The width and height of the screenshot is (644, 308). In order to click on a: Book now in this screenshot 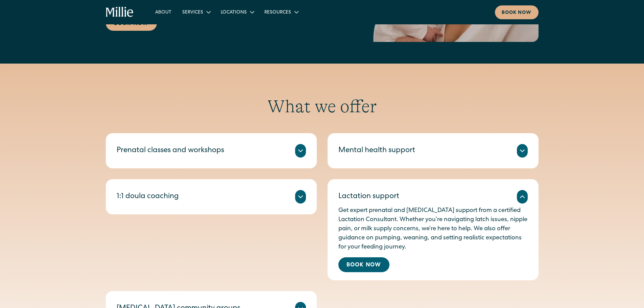, I will do `click(516, 12)`.